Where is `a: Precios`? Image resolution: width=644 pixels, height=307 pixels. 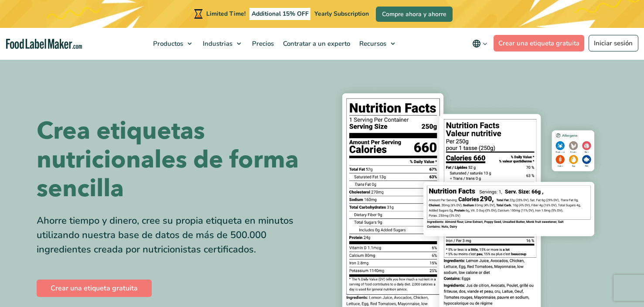 a: Precios is located at coordinates (262, 44).